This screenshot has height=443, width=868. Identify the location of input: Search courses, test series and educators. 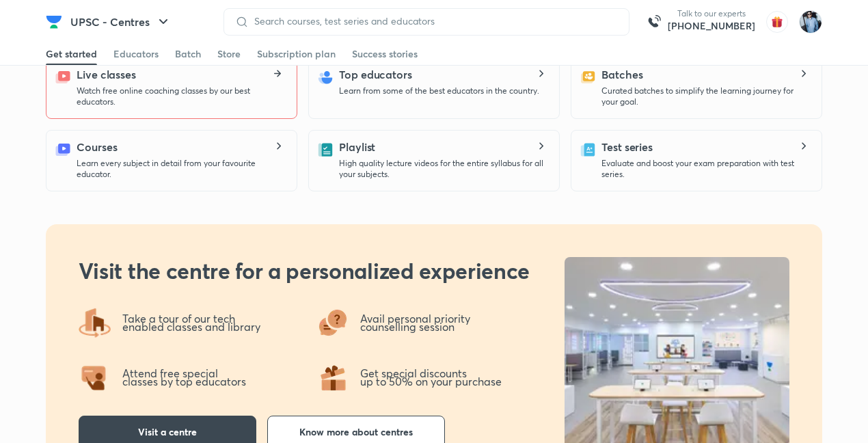
(434, 21).